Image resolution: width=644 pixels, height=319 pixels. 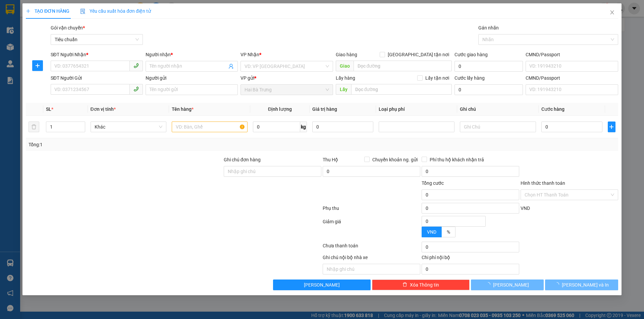 What do you see at coordinates (97, 40) in the screenshot?
I see `span: Tiêu chuẩn` at bounding box center [97, 40].